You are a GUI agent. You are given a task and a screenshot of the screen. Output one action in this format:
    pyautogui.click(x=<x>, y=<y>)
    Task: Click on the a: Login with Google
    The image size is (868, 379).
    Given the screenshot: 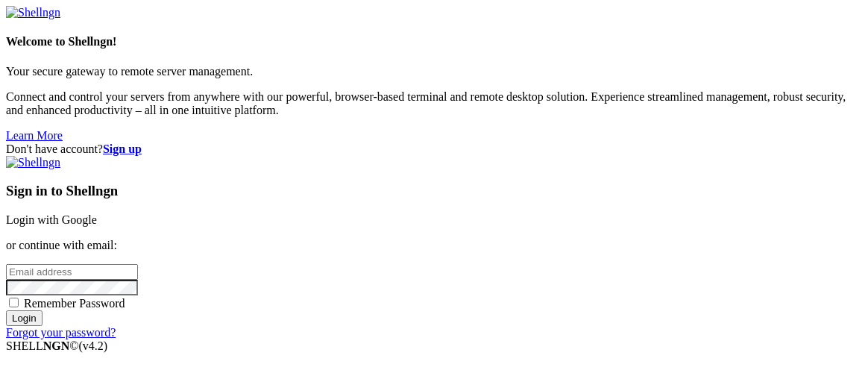 What is the action you would take?
    pyautogui.click(x=51, y=219)
    